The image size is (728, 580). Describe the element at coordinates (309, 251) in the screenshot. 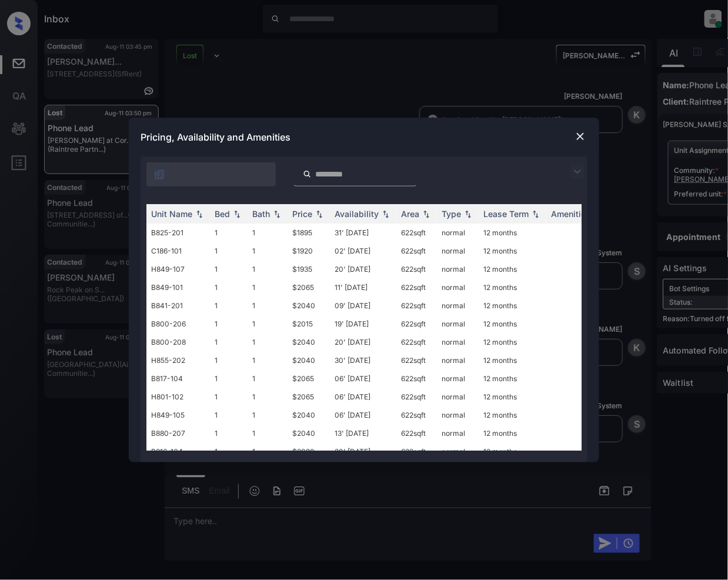

I see `td: $1920` at that location.